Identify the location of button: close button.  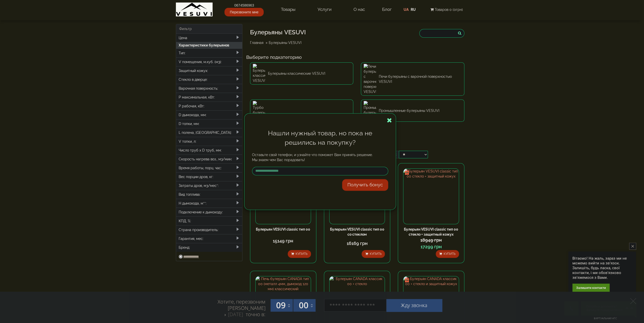
(633, 247).